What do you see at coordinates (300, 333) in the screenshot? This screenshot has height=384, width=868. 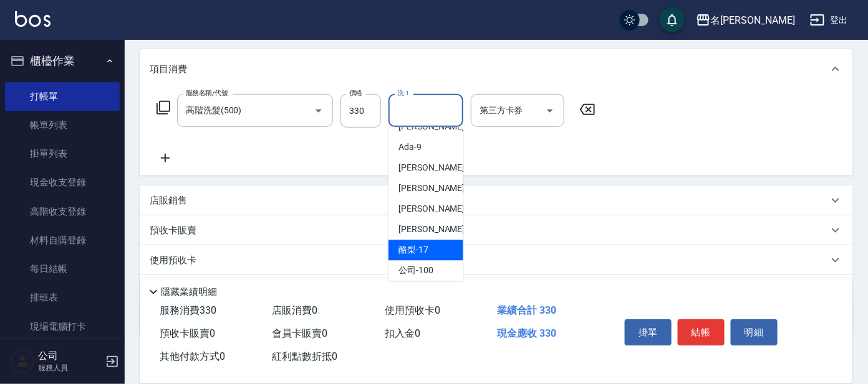 I see `span: 會員卡販賣 0` at bounding box center [300, 333].